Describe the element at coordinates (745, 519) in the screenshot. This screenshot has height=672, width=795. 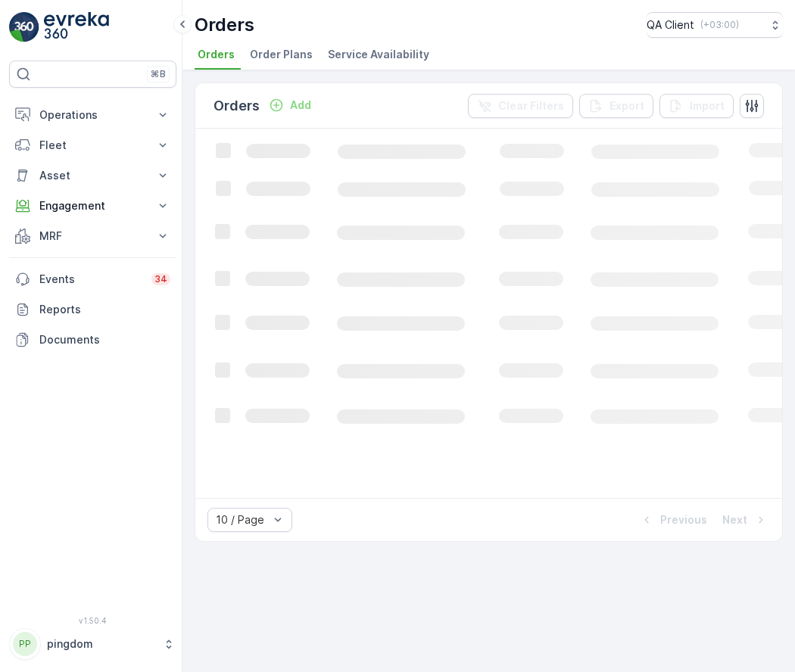
I see `button: Next` at that location.